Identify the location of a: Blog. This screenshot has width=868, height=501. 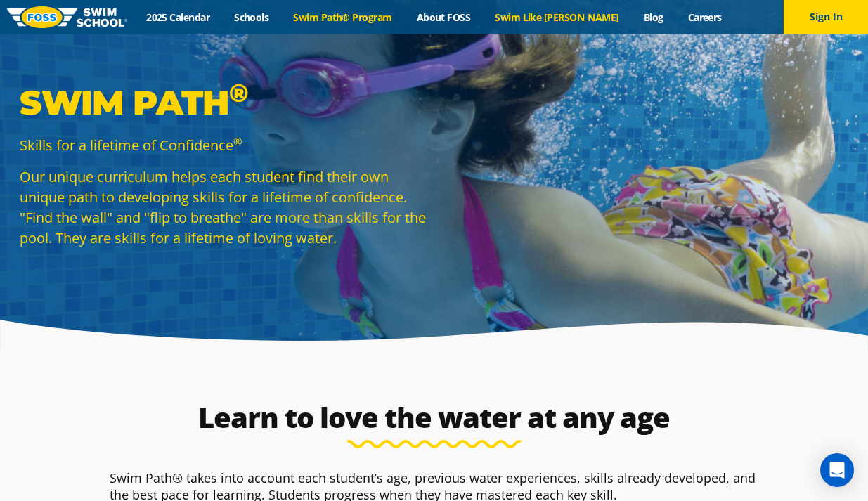
(652, 17).